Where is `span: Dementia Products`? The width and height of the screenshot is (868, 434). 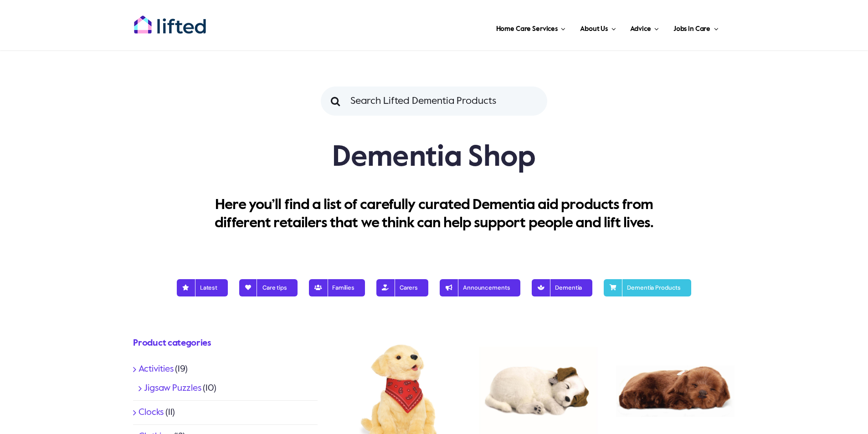 span: Dementia Products is located at coordinates (648, 288).